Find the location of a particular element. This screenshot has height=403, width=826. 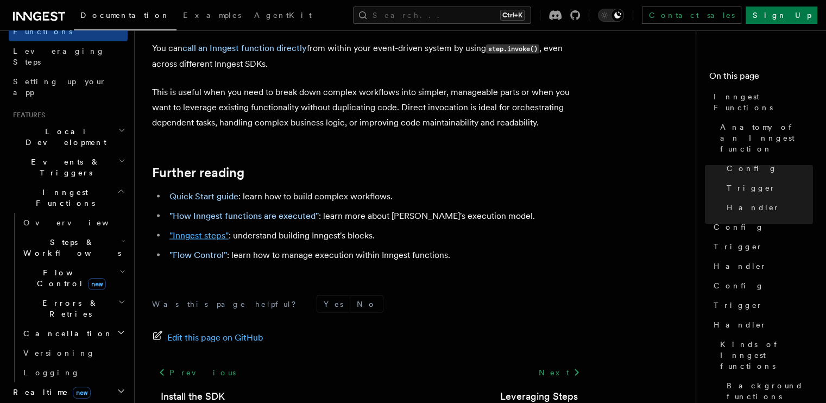

span: Logging is located at coordinates (52, 372).